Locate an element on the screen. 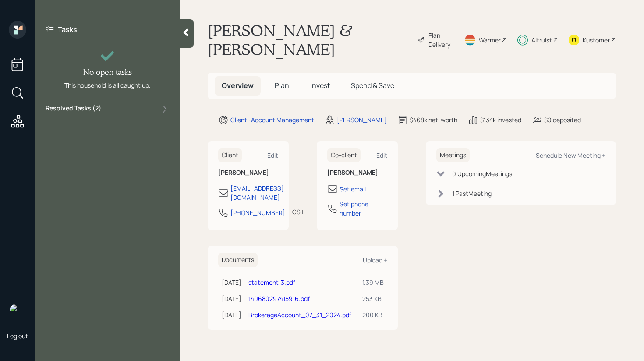 This screenshot has height=361, width=644. div: CST is located at coordinates (298, 211).